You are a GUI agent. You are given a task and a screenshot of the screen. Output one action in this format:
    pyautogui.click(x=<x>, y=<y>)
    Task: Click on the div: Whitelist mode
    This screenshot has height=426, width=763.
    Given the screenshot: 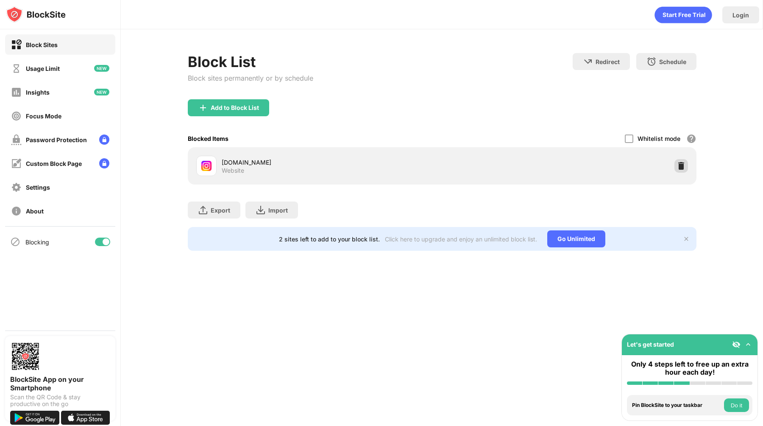 What is the action you would take?
    pyautogui.click(x=659, y=138)
    